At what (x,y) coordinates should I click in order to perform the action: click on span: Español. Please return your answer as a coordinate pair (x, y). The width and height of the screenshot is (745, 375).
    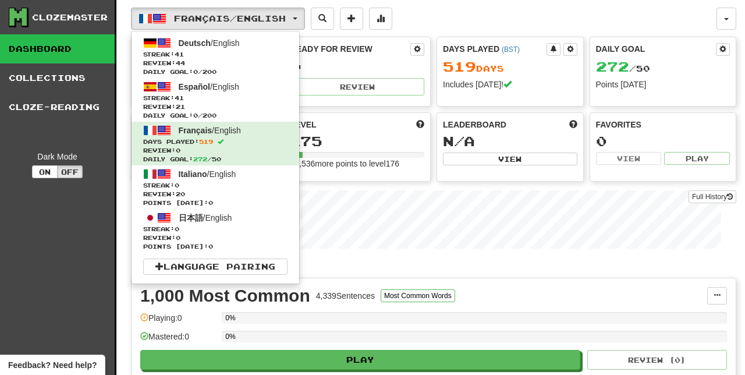
    Looking at the image, I should click on (194, 87).